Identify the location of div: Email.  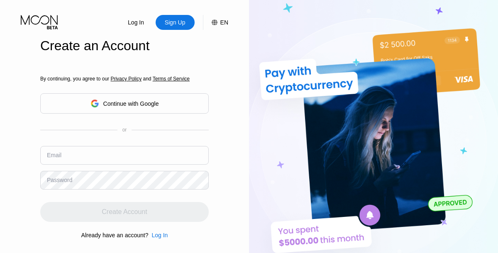
(54, 155).